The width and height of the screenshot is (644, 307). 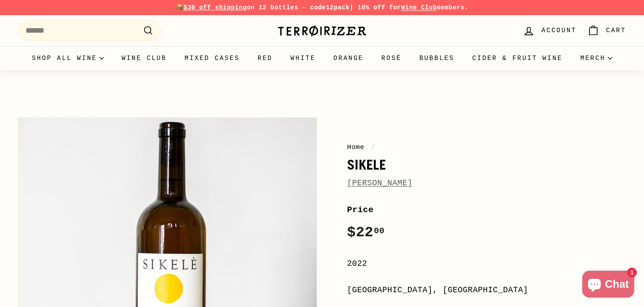 I want to click on p: 📦 on 12 bottles - code | 10% off for members., so click(x=322, y=8).